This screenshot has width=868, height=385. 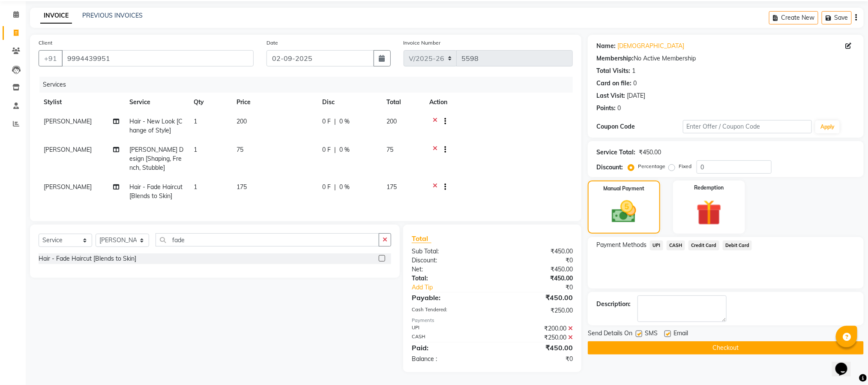 I want to click on th: Stylist, so click(x=81, y=102).